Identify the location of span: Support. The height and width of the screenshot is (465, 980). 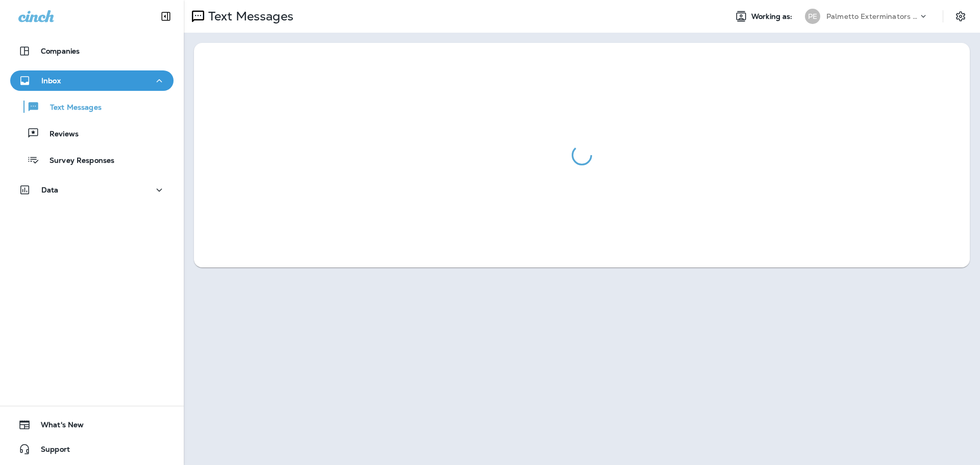
(50, 451).